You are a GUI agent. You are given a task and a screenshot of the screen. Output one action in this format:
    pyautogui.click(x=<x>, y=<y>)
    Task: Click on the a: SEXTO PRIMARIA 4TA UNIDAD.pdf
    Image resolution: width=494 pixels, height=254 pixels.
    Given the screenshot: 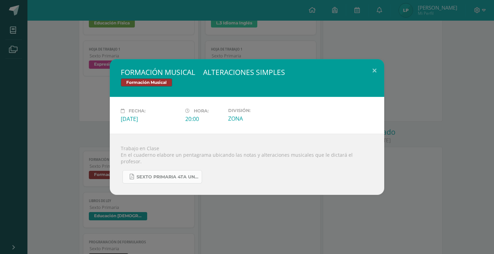 What is the action you would take?
    pyautogui.click(x=162, y=176)
    